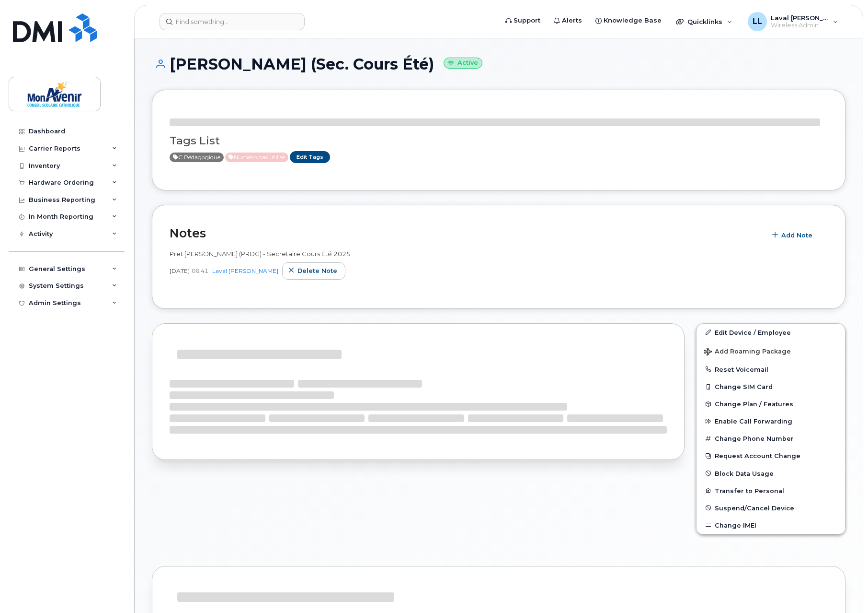 The width and height of the screenshot is (868, 613). I want to click on button: Change Phone Number, so click(771, 438).